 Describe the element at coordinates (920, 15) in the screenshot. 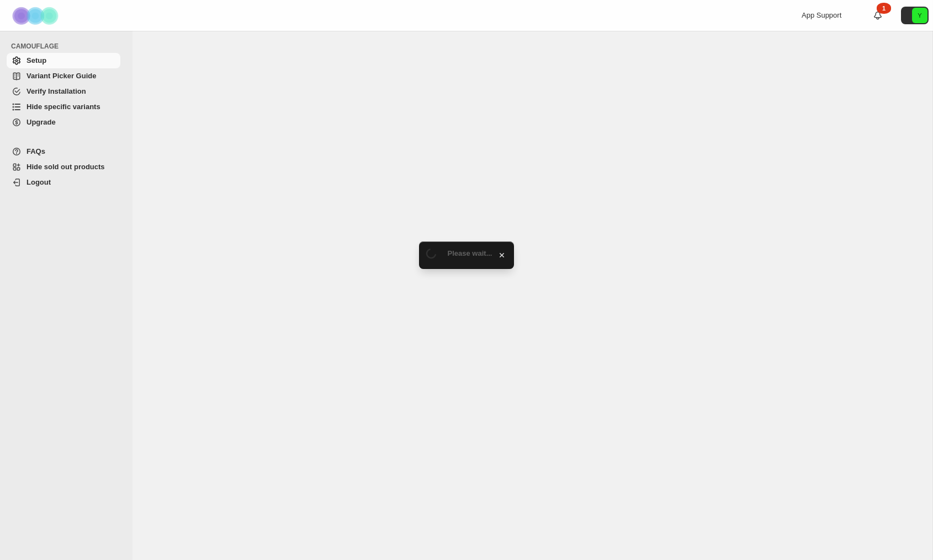

I see `text: Y` at that location.